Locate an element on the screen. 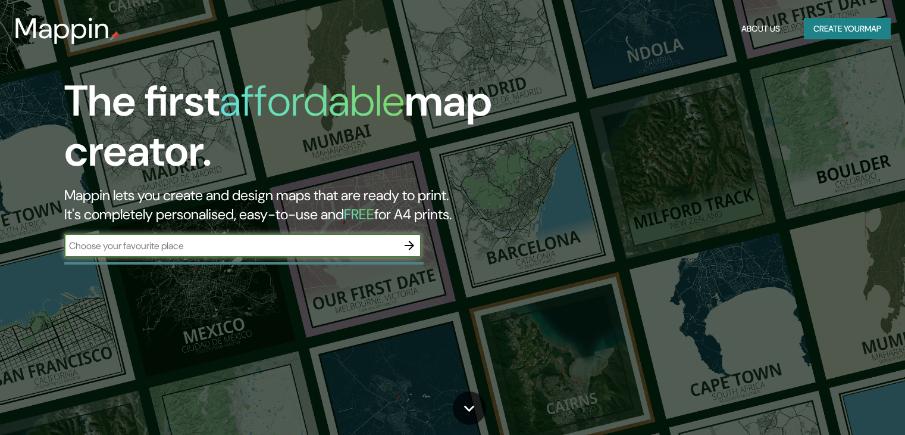 This screenshot has height=435, width=905. h3: Mappin is located at coordinates (62, 29).